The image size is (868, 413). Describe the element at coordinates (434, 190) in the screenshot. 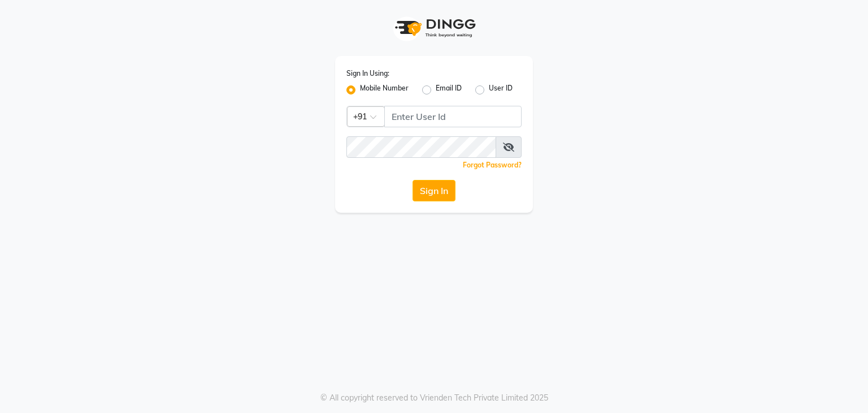

I see `button: Sign In` at that location.